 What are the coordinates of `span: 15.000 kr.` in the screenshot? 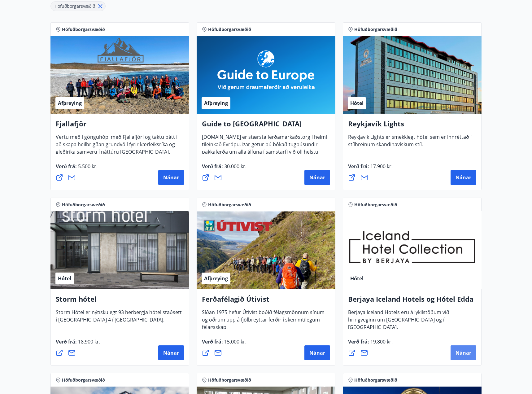 It's located at (235, 342).